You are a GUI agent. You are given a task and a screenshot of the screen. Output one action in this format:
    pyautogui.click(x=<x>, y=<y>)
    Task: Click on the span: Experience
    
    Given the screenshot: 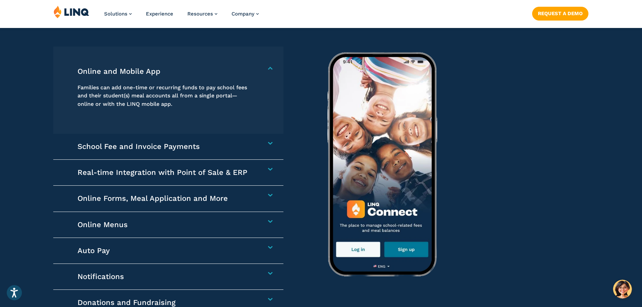 What is the action you would take?
    pyautogui.click(x=159, y=14)
    